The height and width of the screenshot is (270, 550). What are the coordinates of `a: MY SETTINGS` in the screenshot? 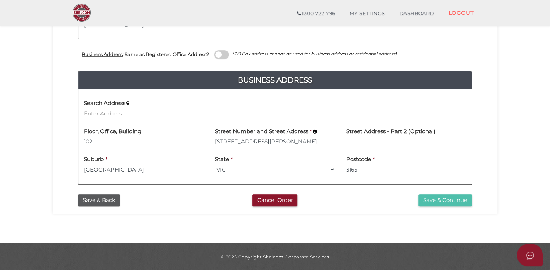 It's located at (367, 14).